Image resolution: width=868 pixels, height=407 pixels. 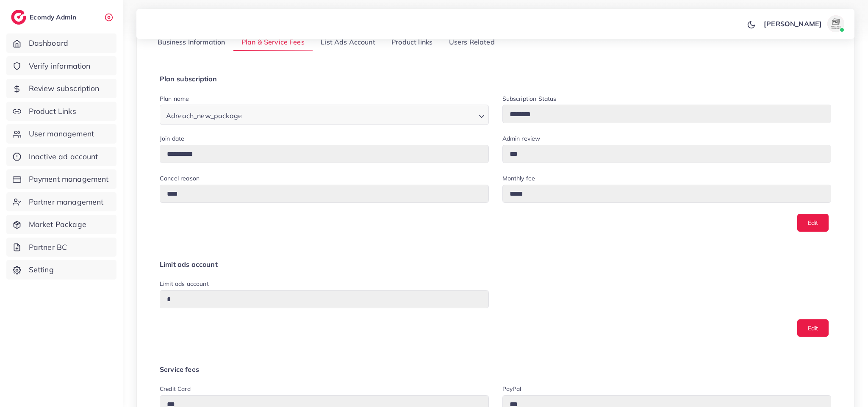 I want to click on a: Market Package, so click(x=62, y=224).